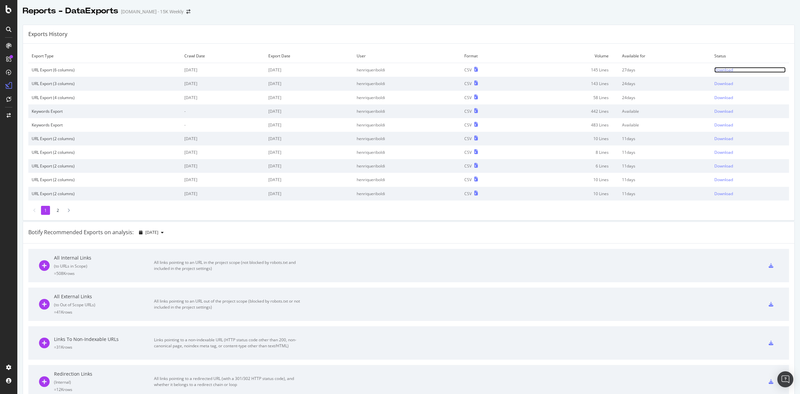 This screenshot has height=394, width=800. Describe the element at coordinates (104, 339) in the screenshot. I see `div: Links To Non-Indexable URLs` at that location.